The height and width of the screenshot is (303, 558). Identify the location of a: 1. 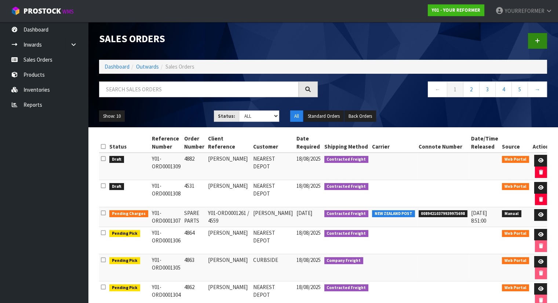
(455, 89).